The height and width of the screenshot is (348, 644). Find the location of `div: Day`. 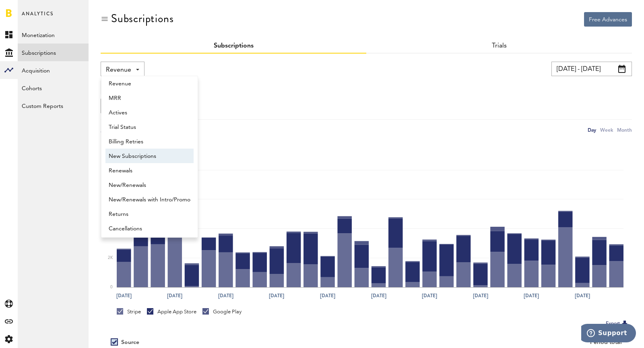

div: Day is located at coordinates (592, 130).